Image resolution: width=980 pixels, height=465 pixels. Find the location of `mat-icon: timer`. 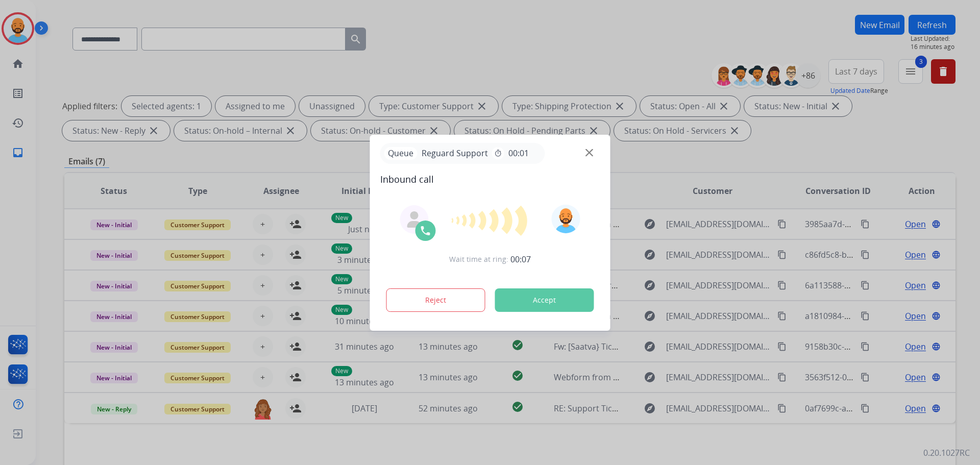

mat-icon: timer is located at coordinates (498, 154).